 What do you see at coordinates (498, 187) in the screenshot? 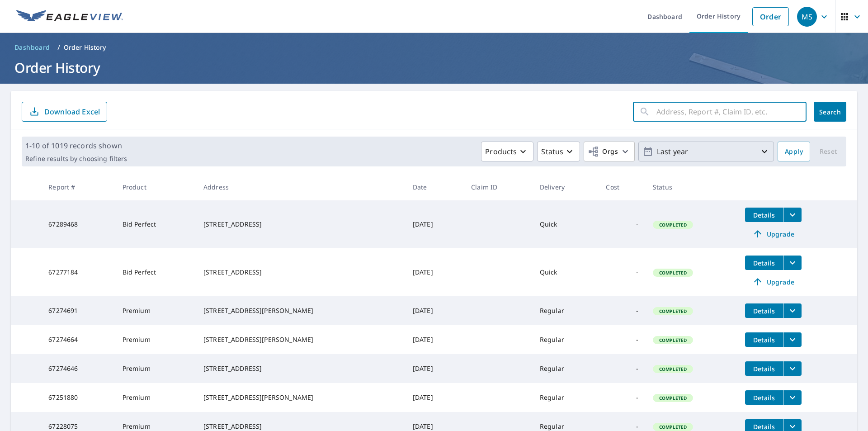
I see `th: Claim ID` at bounding box center [498, 187].